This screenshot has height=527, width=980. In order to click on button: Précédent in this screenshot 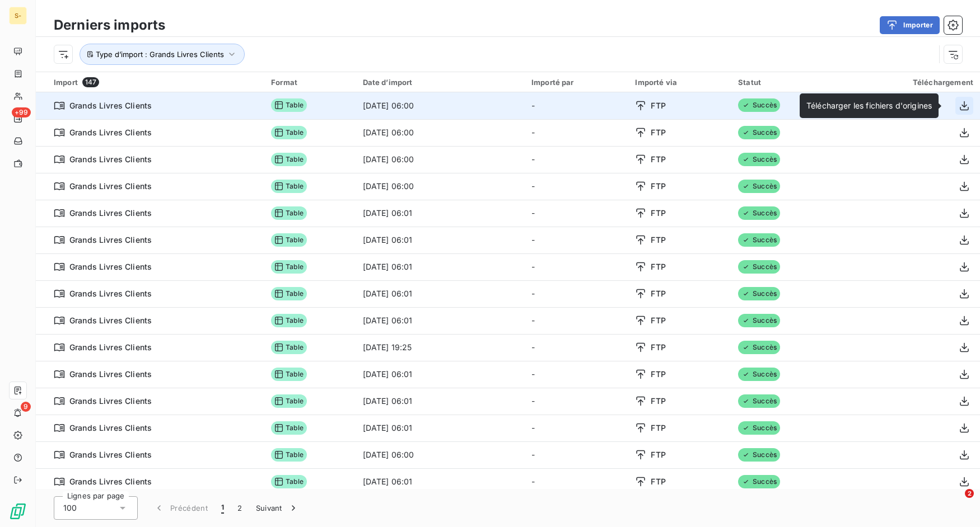, I will do `click(180, 508)`.